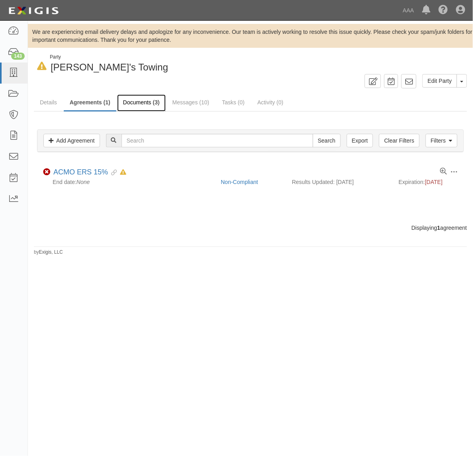  Describe the element at coordinates (360, 141) in the screenshot. I see `a: Export` at that location.